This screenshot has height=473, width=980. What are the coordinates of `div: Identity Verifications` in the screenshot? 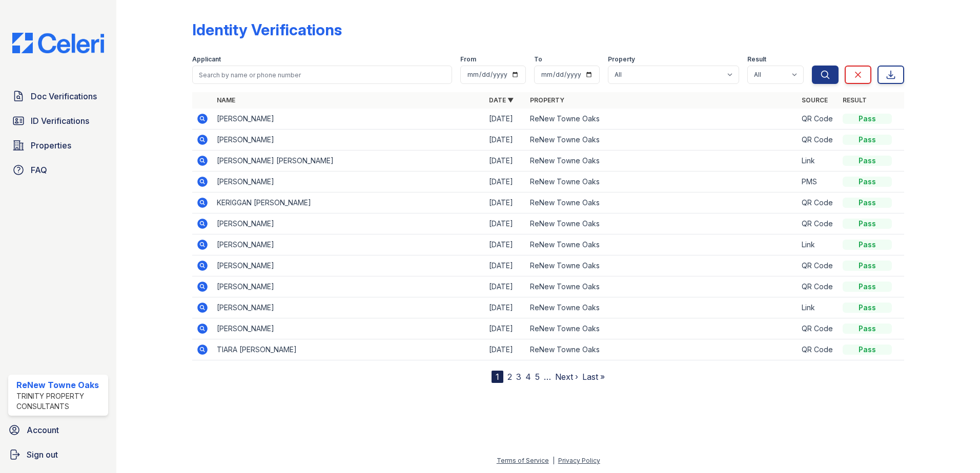 It's located at (267, 30).